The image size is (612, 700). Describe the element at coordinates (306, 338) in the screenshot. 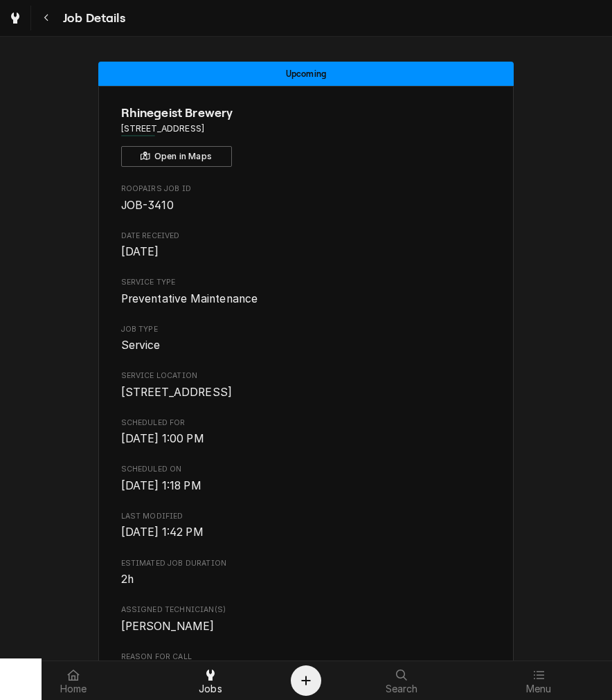

I see `div: Job Type` at that location.